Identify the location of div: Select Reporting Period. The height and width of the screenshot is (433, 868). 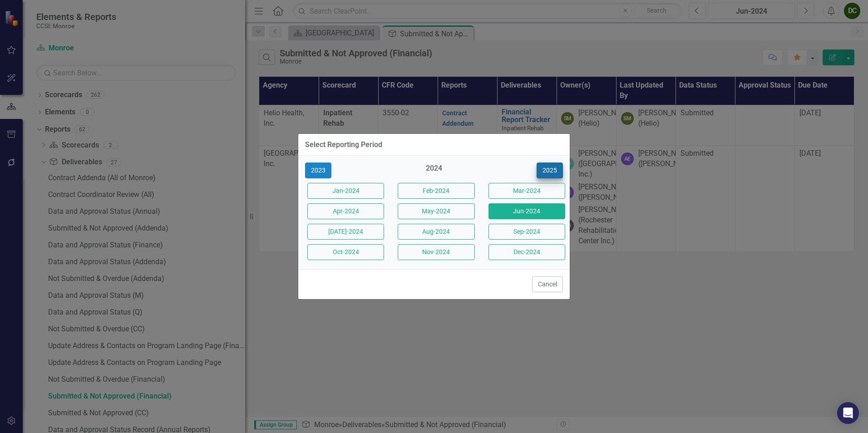
(343, 145).